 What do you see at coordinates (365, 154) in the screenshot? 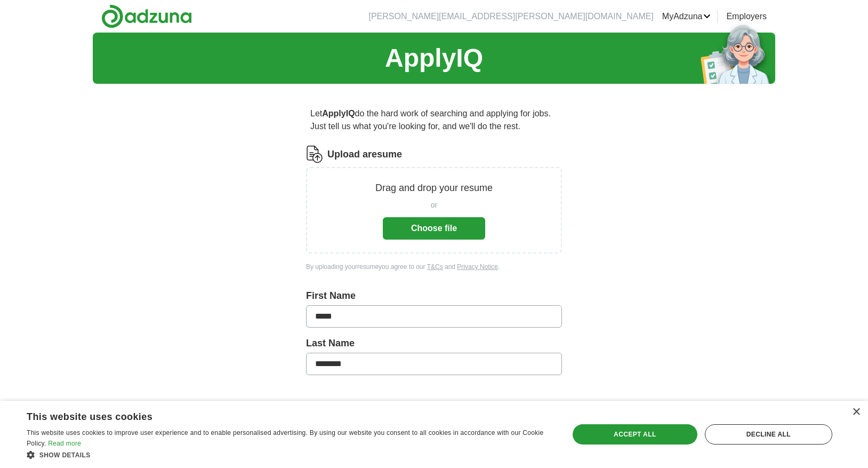
I see `label: Upload a resume` at bounding box center [365, 154].